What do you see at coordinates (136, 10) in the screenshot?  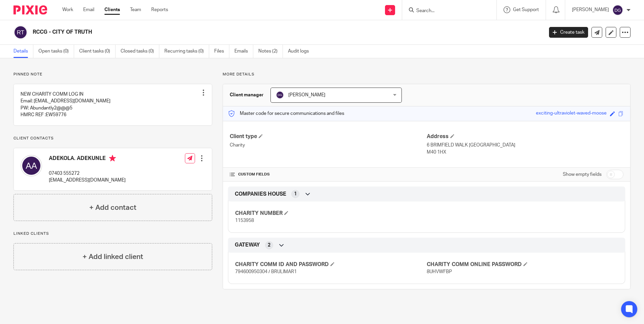 I see `a: Team` at bounding box center [136, 10].